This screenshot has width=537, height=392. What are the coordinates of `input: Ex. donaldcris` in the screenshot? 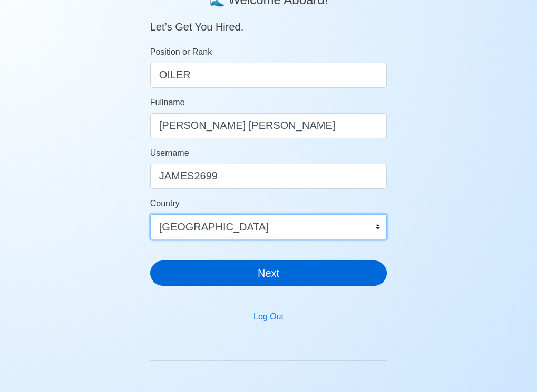 It's located at (268, 176).